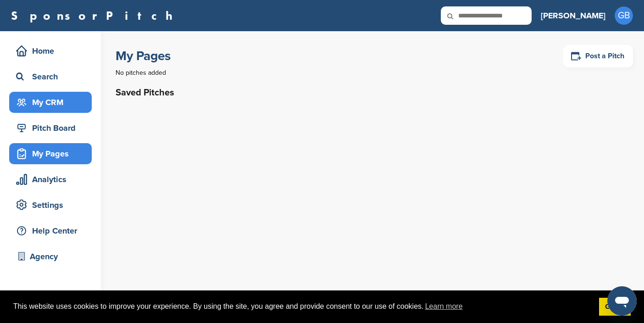  What do you see at coordinates (50, 205) in the screenshot?
I see `a: Settings` at bounding box center [50, 205].